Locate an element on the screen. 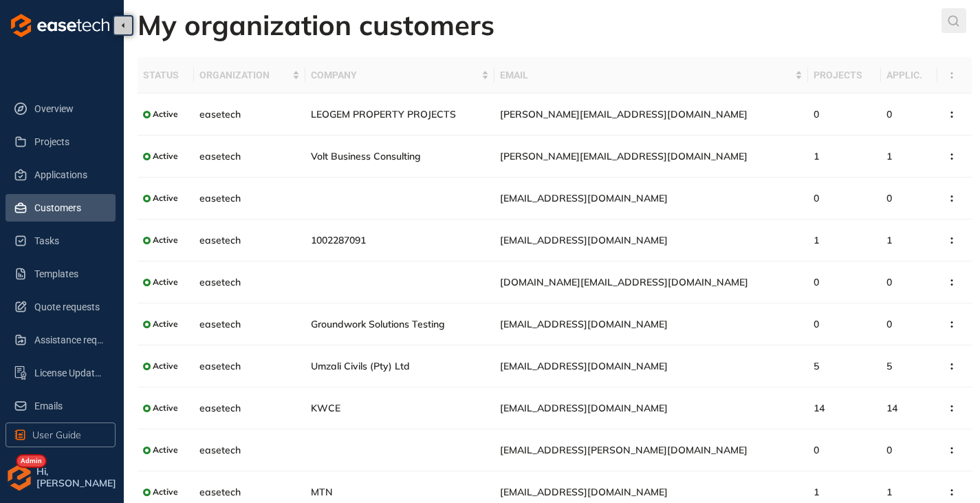 This screenshot has width=980, height=503. th: Organization is located at coordinates (249, 75).